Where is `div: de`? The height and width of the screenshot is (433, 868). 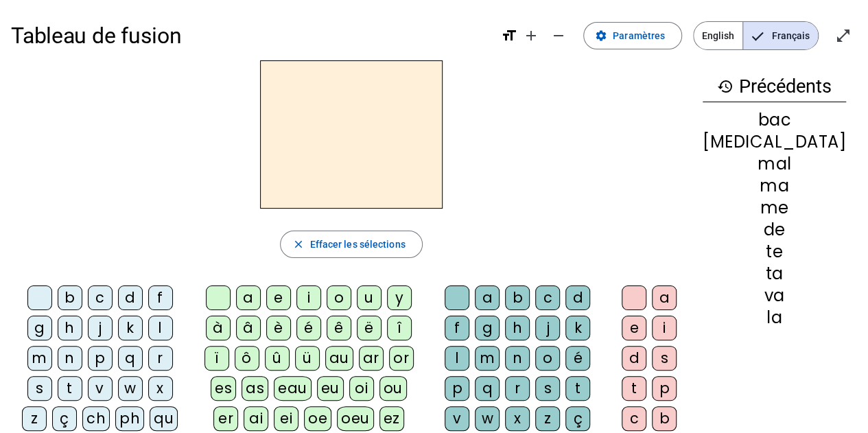 div: de is located at coordinates (774, 230).